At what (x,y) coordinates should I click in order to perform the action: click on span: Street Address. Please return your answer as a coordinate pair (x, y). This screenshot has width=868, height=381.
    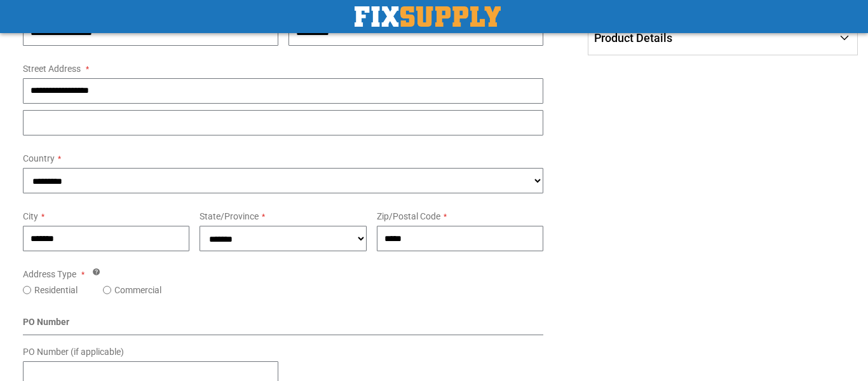
    Looking at the image, I should click on (51, 68).